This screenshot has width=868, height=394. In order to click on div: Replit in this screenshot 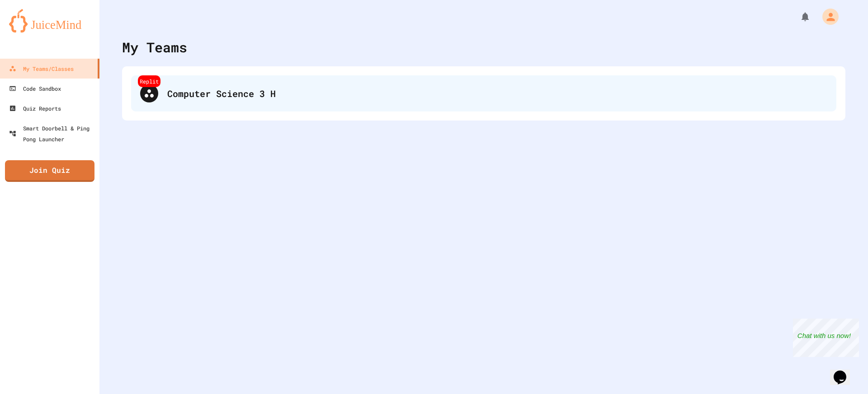, I will do `click(149, 82)`.